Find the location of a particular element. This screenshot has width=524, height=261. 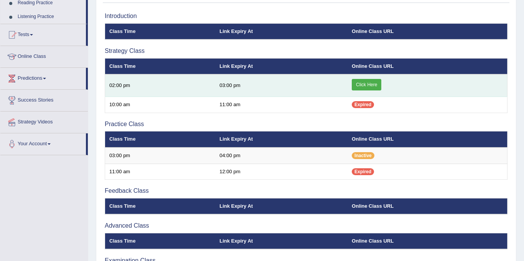

a: Listening Practice is located at coordinates (50, 17).